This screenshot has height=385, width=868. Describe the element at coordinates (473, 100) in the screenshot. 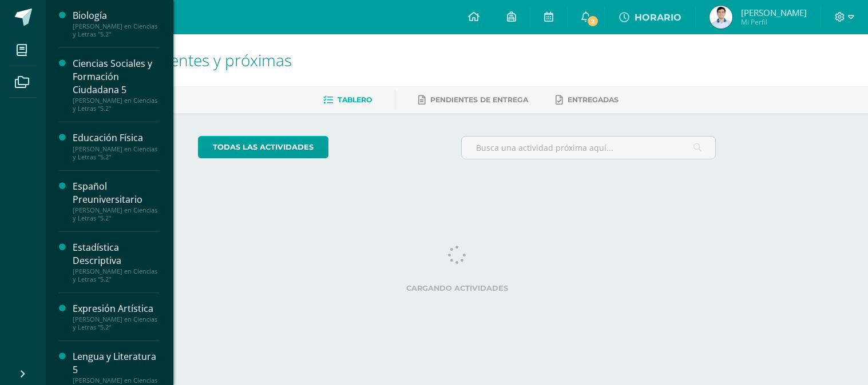

I see `a: Pendientes de entrega` at that location.